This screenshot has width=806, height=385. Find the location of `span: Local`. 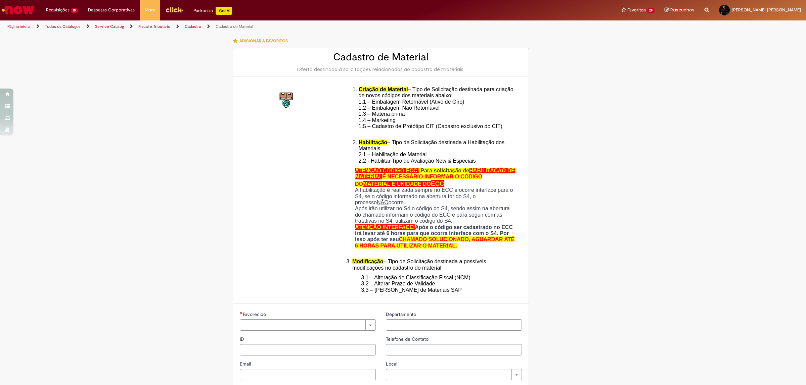

span: Local is located at coordinates (392, 364).